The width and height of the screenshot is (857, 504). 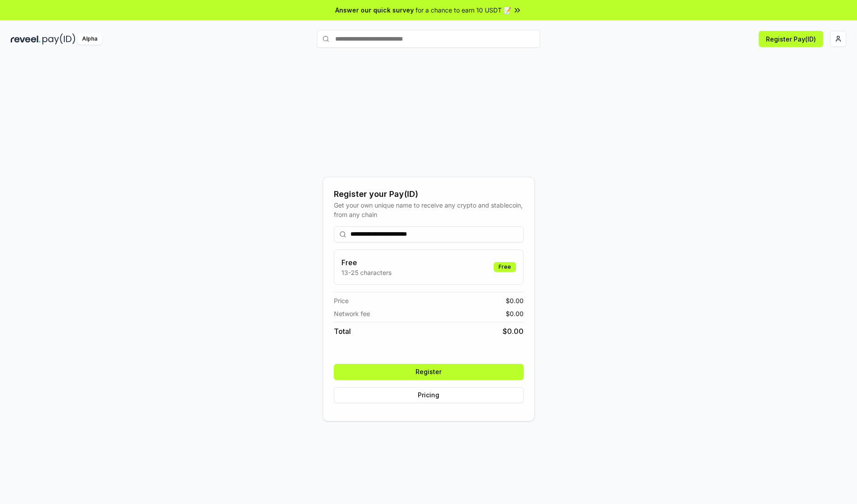 What do you see at coordinates (428, 372) in the screenshot?
I see `button: Register` at bounding box center [428, 372].